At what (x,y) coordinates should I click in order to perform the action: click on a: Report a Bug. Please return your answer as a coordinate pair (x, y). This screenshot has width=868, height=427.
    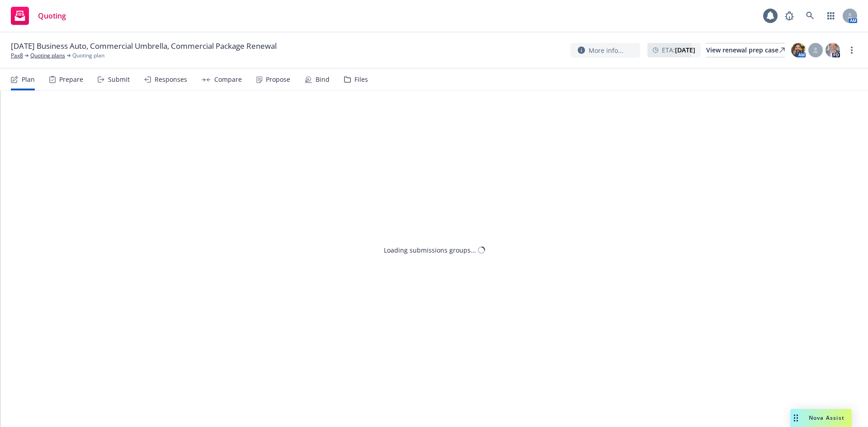
    Looking at the image, I should click on (790, 16).